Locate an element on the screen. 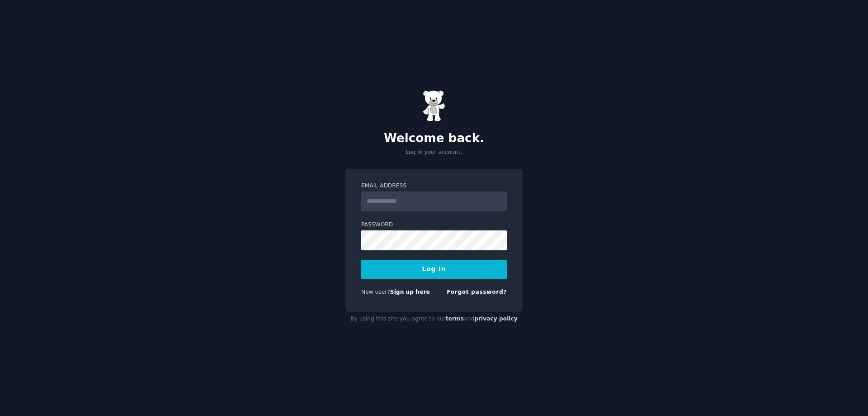 The width and height of the screenshot is (868, 416). img: Gummy Bear is located at coordinates (434, 106).